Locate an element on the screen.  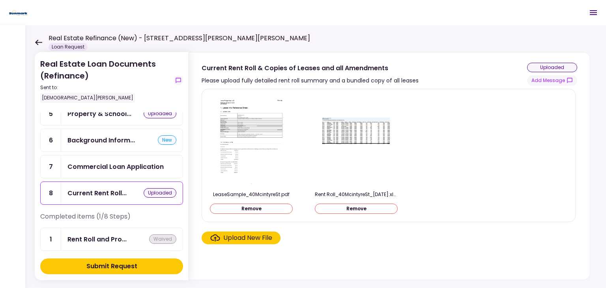
div: Completed items (1/8 Steps) is located at coordinates (112, 220).